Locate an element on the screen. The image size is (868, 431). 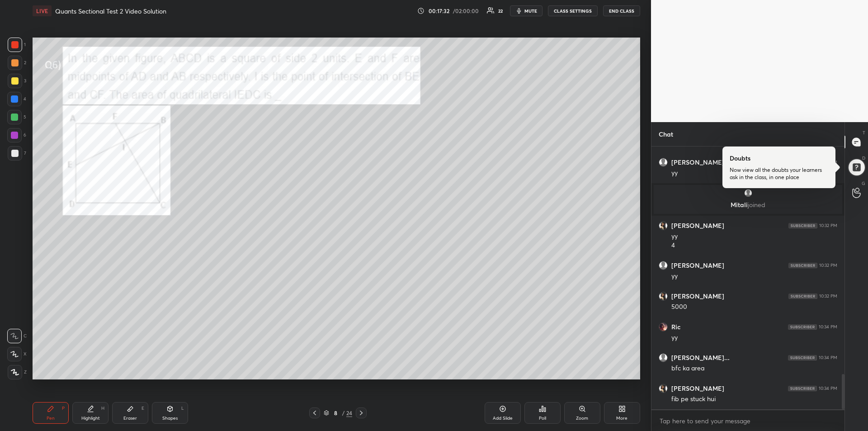
div: Add Slide is located at coordinates (503, 419).